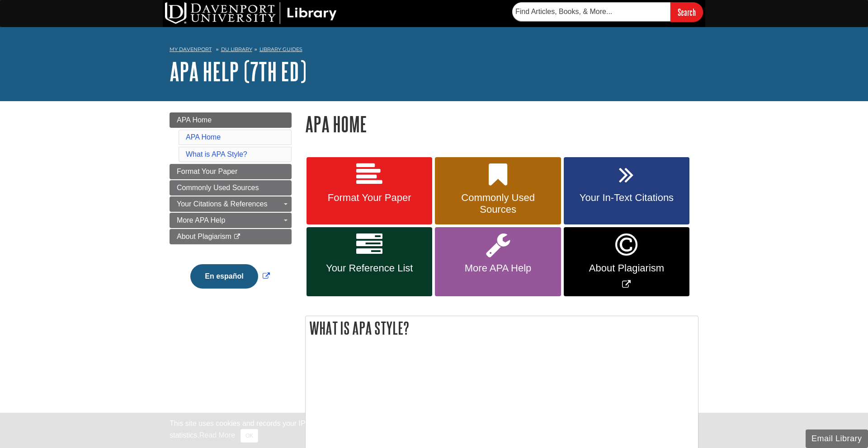 This screenshot has width=868, height=448. I want to click on button: En español, so click(224, 277).